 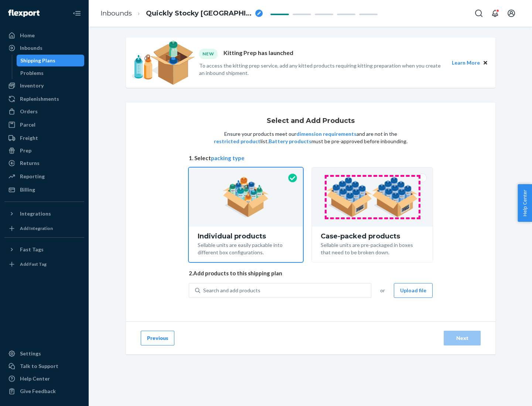 I want to click on a: Reporting, so click(x=44, y=176).